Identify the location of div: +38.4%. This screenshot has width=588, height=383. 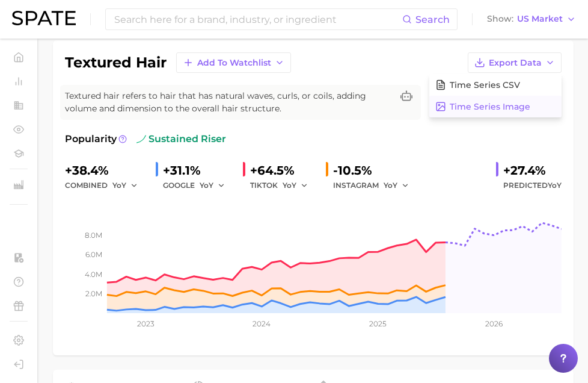
(105, 170).